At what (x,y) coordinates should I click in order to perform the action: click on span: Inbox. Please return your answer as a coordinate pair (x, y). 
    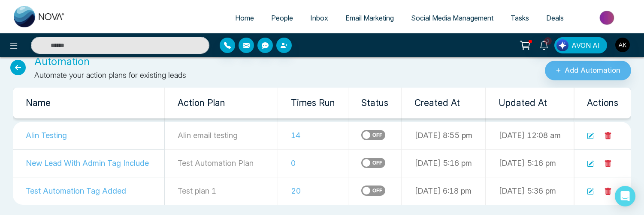
    Looking at the image, I should click on (320, 18).